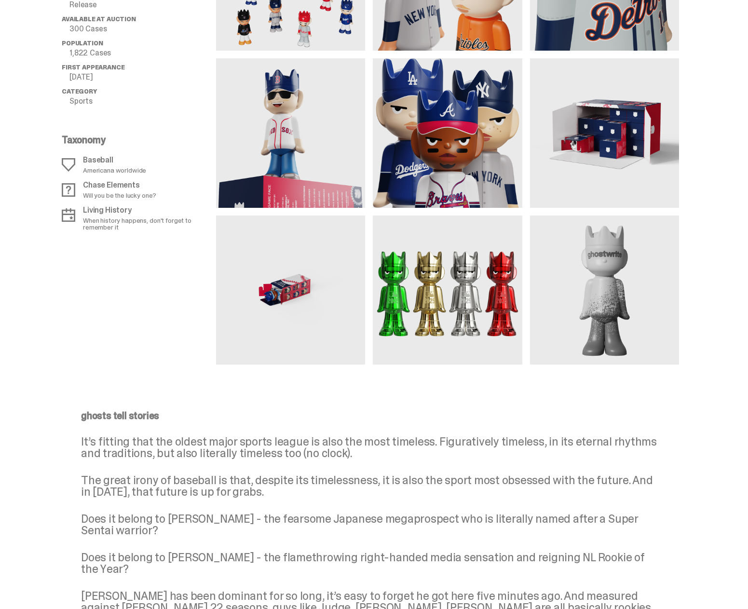 Image resolution: width=748 pixels, height=609 pixels. Describe the element at coordinates (99, 19) in the screenshot. I see `span: Available at Auction` at that location.